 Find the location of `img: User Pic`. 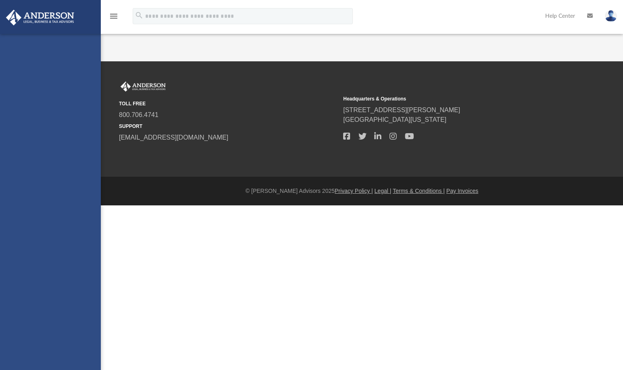

img: User Pic is located at coordinates (611, 16).